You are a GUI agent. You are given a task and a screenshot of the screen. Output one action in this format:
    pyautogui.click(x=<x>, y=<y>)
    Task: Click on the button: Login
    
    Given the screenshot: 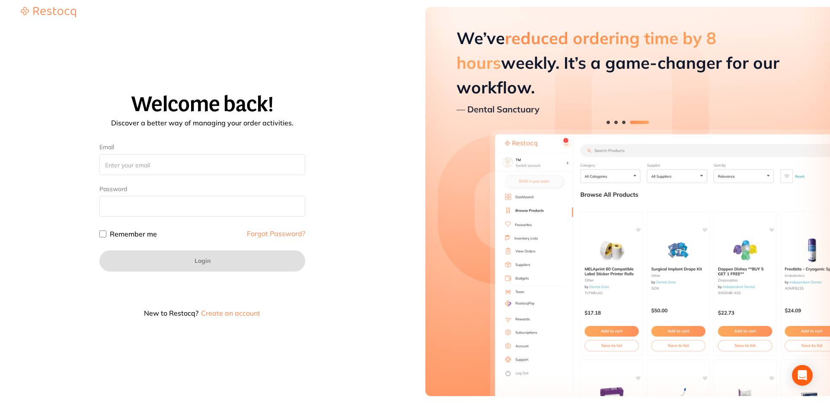 What is the action you would take?
    pyautogui.click(x=202, y=261)
    